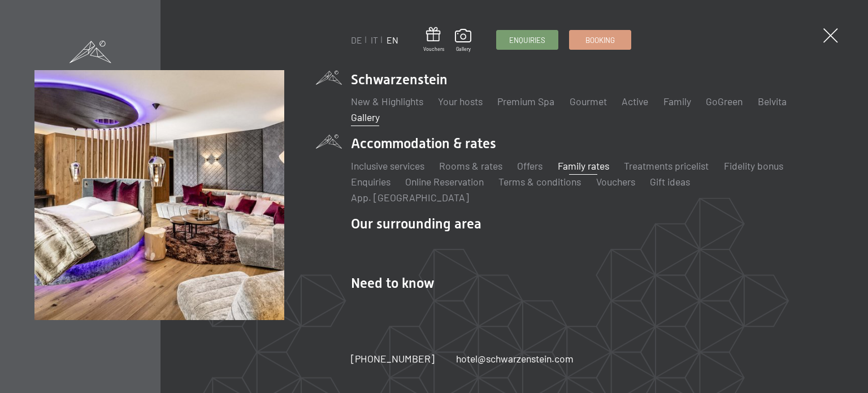  Describe the element at coordinates (772, 102) in the screenshot. I see `a: Belvita` at that location.